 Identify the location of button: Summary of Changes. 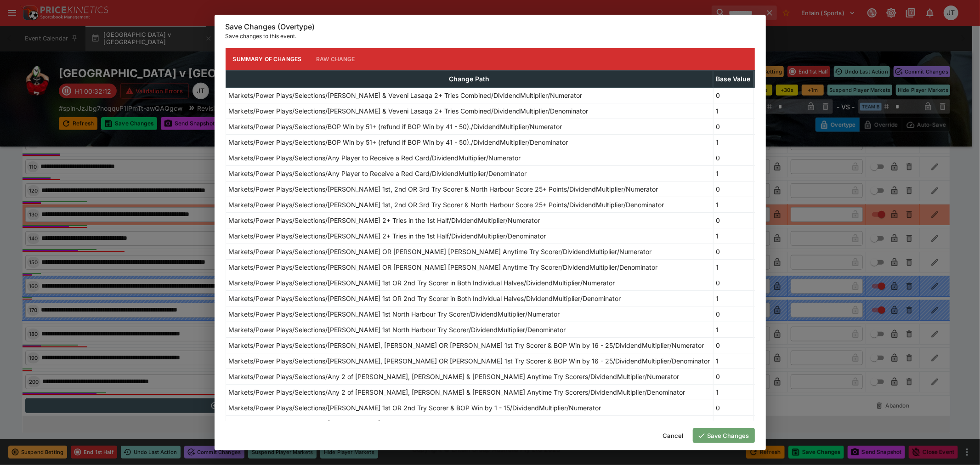
(267, 60).